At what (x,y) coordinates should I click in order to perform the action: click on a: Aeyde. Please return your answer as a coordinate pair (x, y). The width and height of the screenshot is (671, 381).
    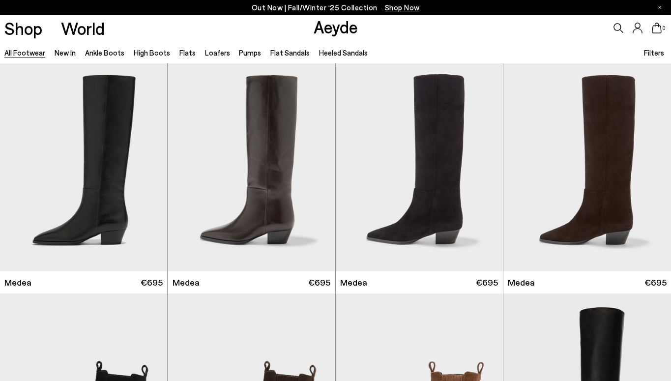
    Looking at the image, I should click on (336, 27).